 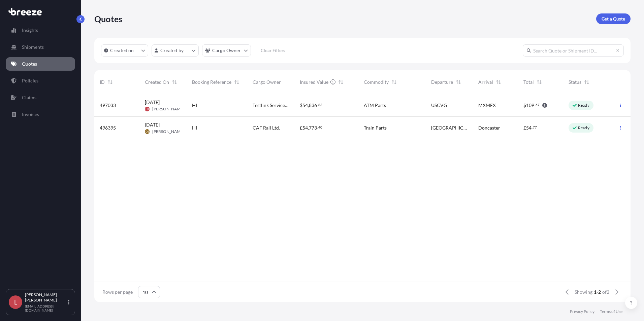 I want to click on span: Rows per page, so click(x=117, y=292).